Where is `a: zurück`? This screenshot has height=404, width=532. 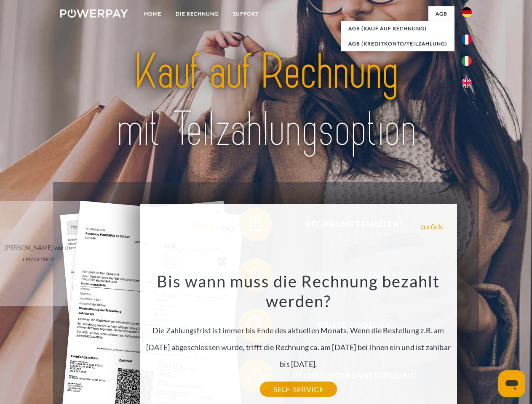
a: zurück is located at coordinates (431, 226).